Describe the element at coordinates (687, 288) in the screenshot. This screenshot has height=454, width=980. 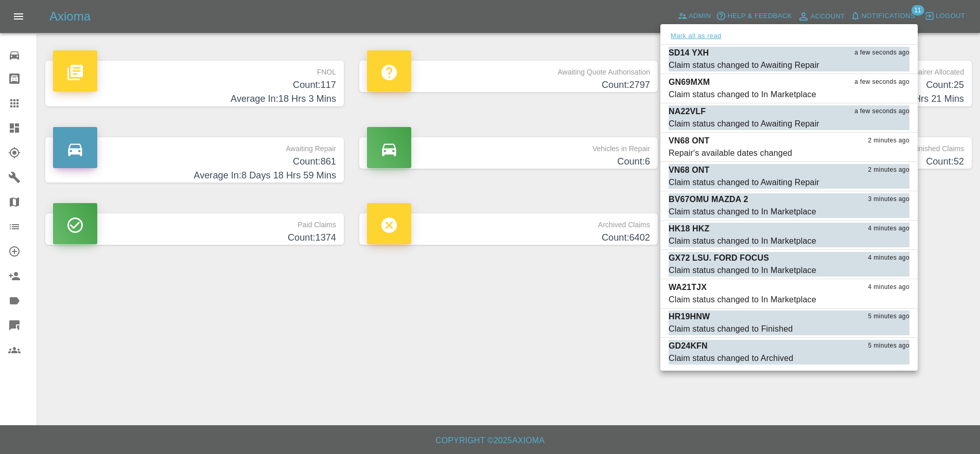
I see `p: WA21TJX` at that location.